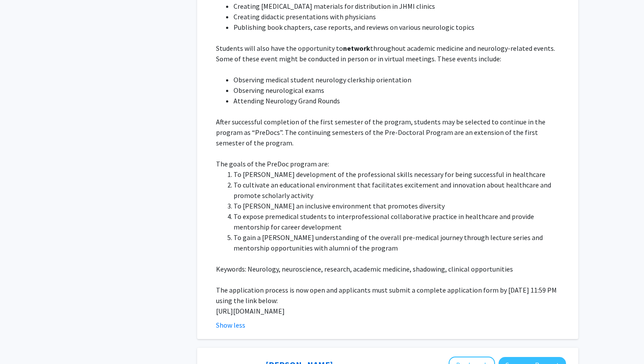 The height and width of the screenshot is (364, 644). I want to click on p: The goals of the PreDoc program are:, so click(391, 164).